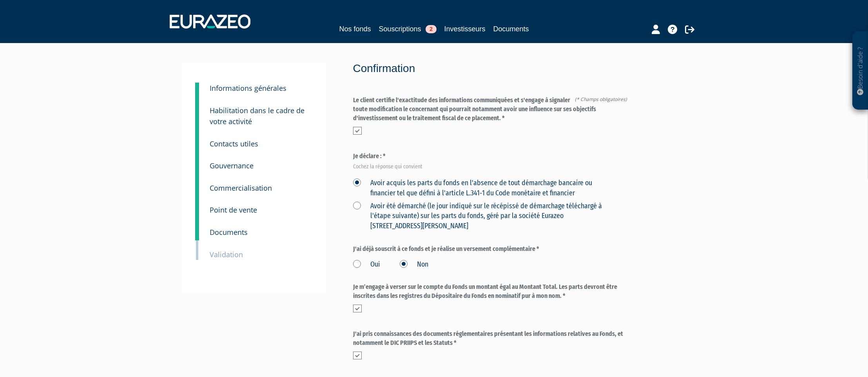 The image size is (868, 377). I want to click on em: Cochez la réponse qui convient, so click(492, 167).